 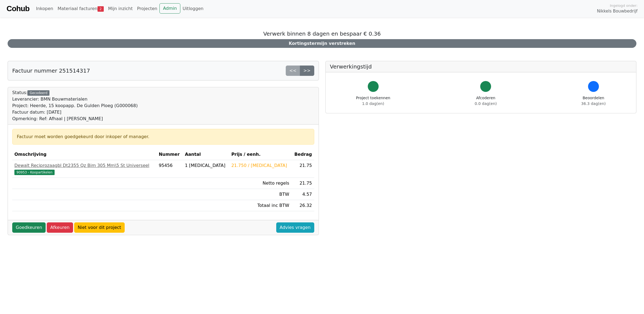 I want to click on a: Goedkeuren, so click(x=29, y=228).